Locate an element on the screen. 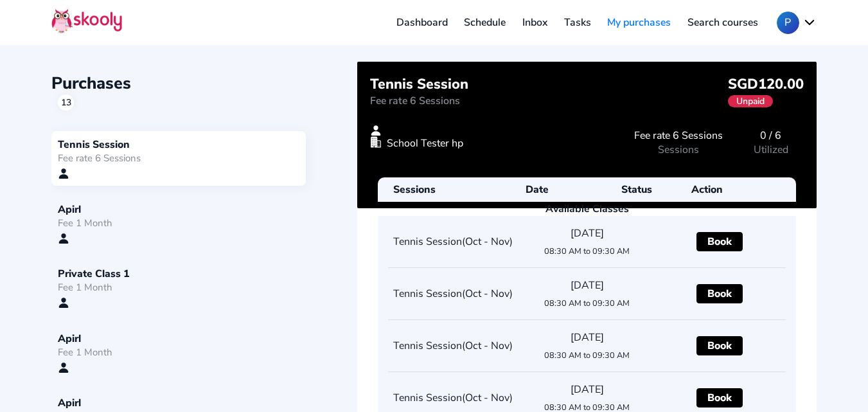  a: Inbox is located at coordinates (534, 23).